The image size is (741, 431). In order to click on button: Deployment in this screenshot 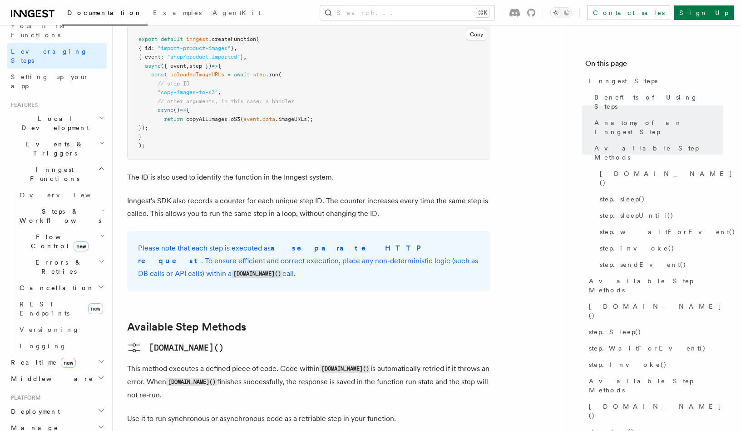, I will do `click(57, 411)`.